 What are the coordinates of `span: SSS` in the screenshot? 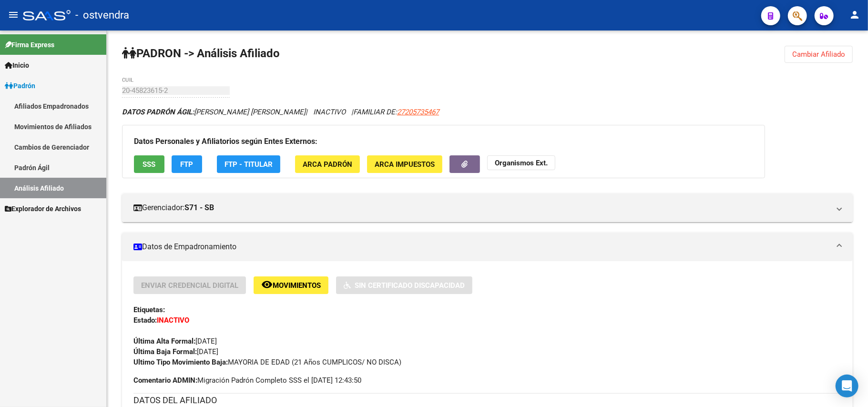 It's located at (149, 164).